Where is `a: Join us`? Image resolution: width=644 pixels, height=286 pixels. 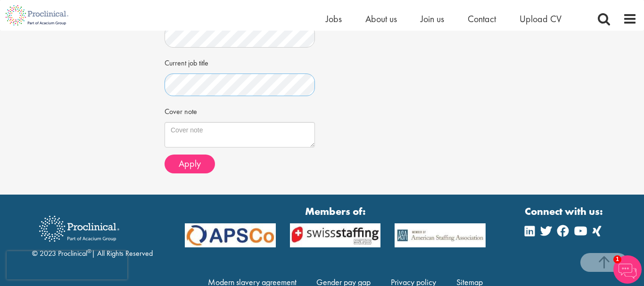 a: Join us is located at coordinates (432, 19).